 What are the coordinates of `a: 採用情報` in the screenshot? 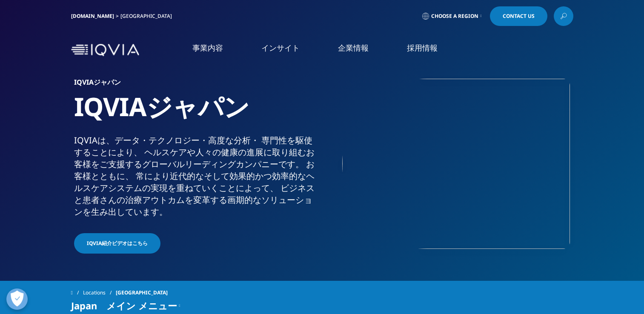 It's located at (422, 48).